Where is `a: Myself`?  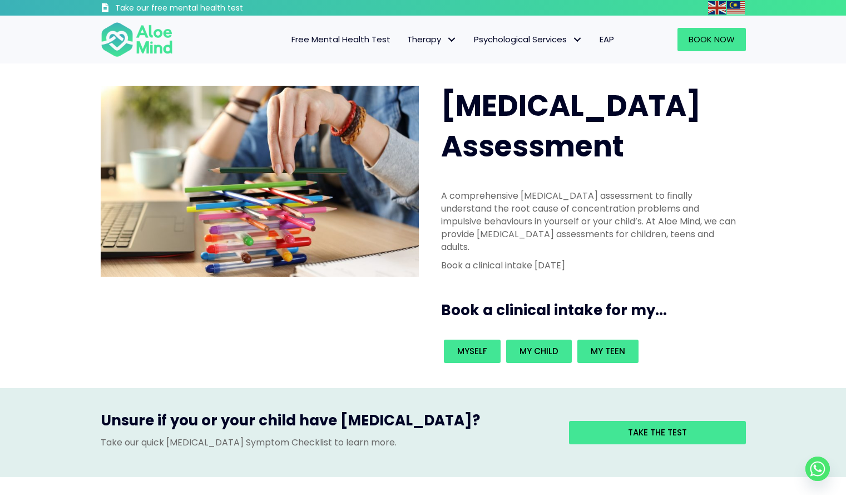 a: Myself is located at coordinates (472, 351).